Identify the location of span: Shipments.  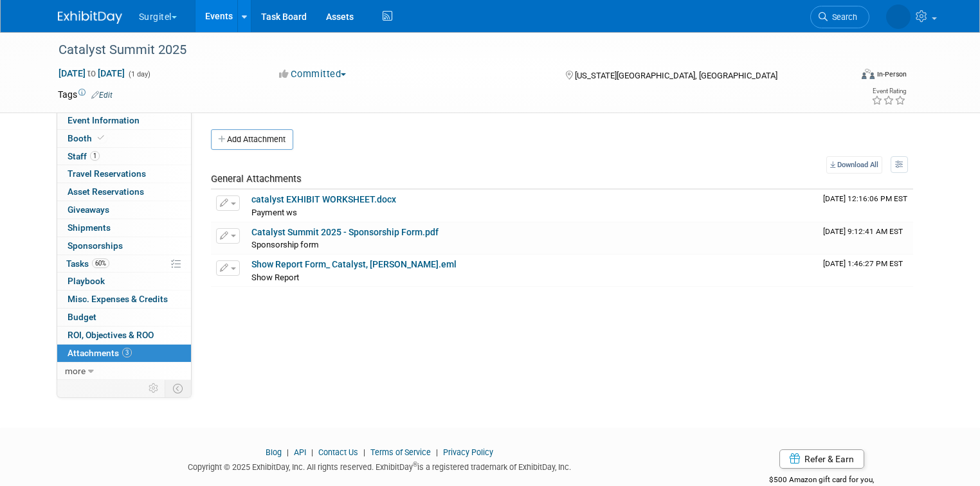
(89, 228).